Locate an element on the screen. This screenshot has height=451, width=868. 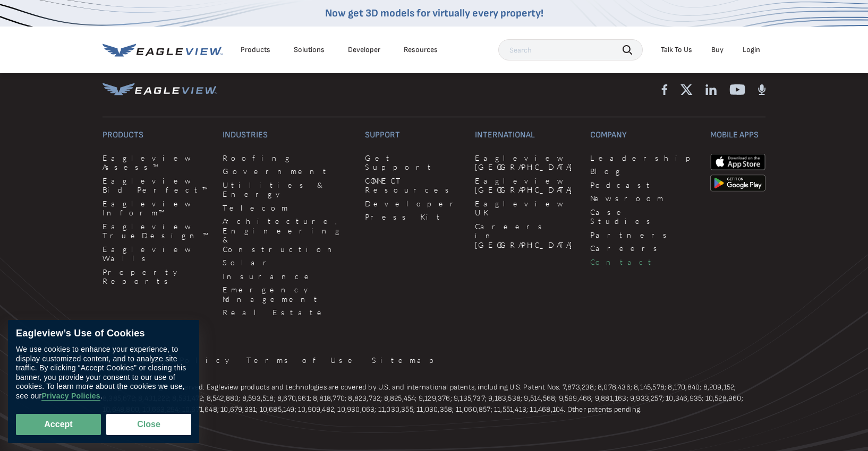
img: google-play-store_b9643a.png is located at coordinates (738, 183).